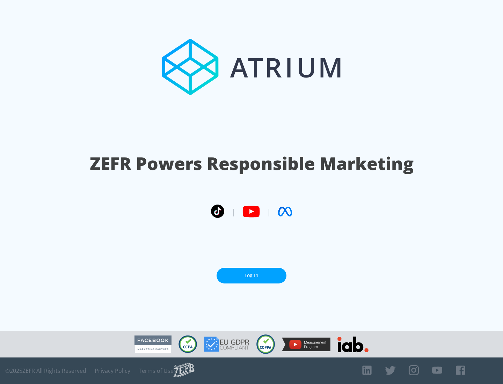  Describe the element at coordinates (266, 345) in the screenshot. I see `img: COPPA Compliant` at that location.